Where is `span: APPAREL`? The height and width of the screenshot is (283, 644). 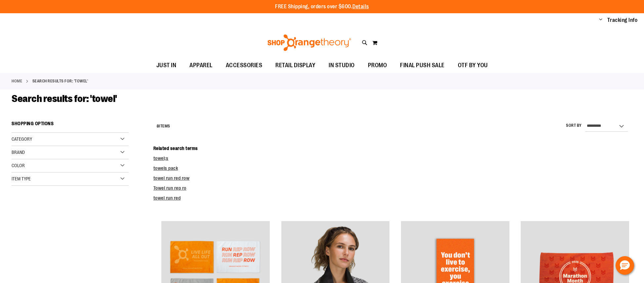
span: APPAREL is located at coordinates (201, 65).